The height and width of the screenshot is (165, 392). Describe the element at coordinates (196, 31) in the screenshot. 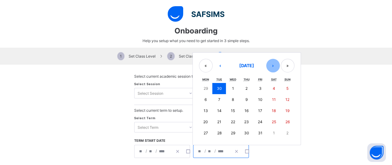

I see `span: Onboarding` at that location.